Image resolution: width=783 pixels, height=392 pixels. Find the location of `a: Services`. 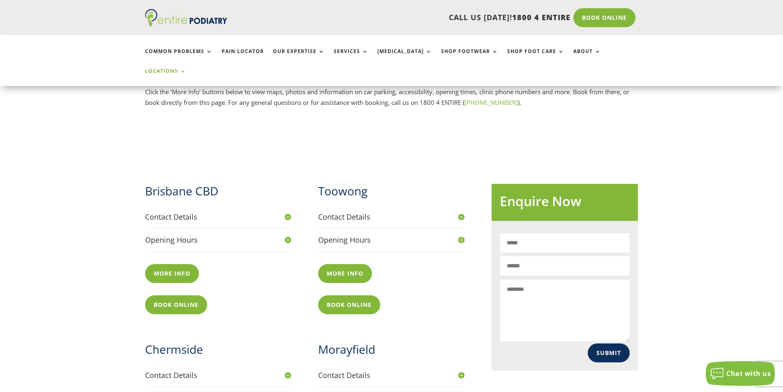

a: Services is located at coordinates (351, 57).